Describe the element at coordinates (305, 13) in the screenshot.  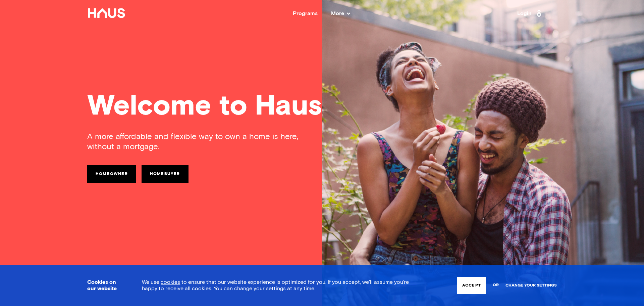
I see `a: Programs` at that location.